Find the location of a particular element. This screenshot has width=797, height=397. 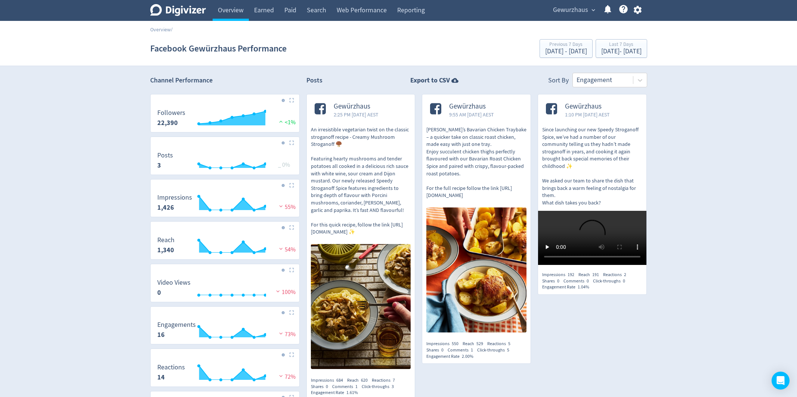

div: Sort By is located at coordinates (558, 81).